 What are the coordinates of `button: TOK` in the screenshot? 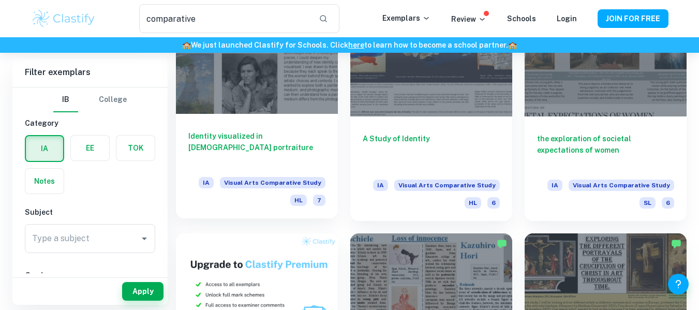 It's located at (136, 148).